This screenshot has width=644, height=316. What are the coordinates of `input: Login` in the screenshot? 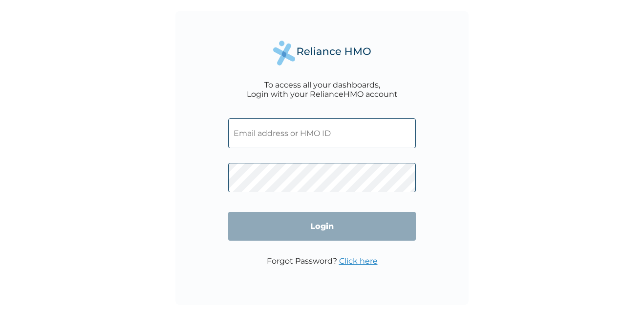 It's located at (322, 226).